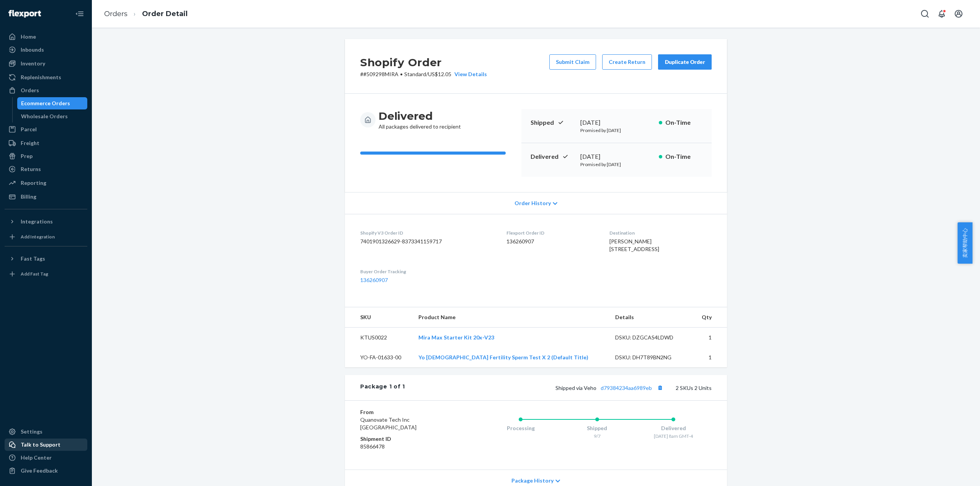 This screenshot has height=486, width=980. Describe the element at coordinates (46, 77) in the screenshot. I see `a: Replenishments` at that location.